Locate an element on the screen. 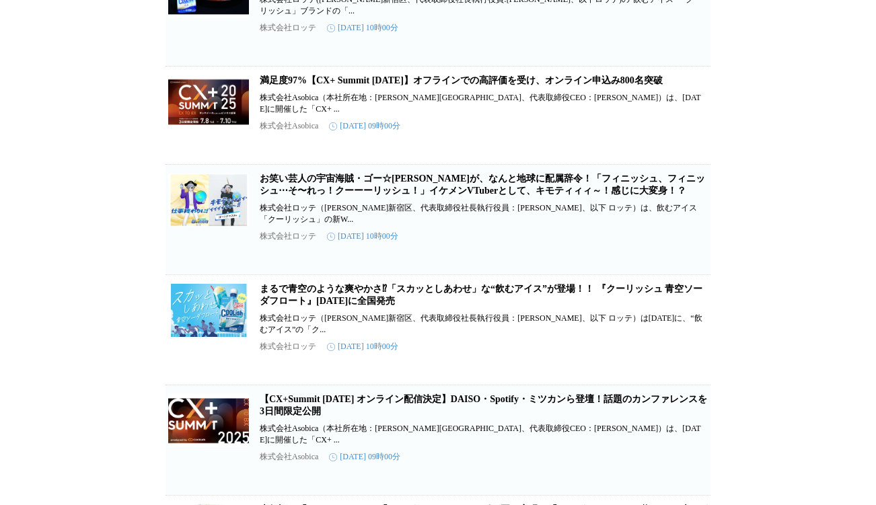 Image resolution: width=876 pixels, height=505 pixels. img: 満足度97%【CX+ Summit 2025】オフラインでの高評価を受け、オンライン申込み800名突破 is located at coordinates (209, 102).